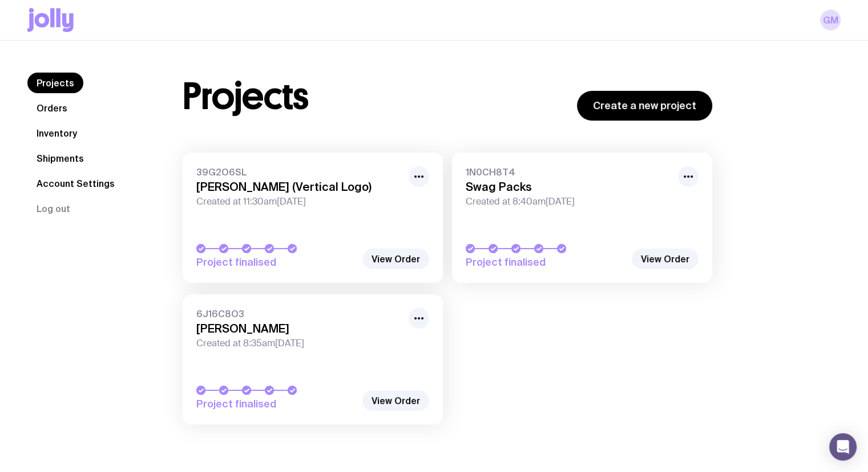 The height and width of the screenshot is (472, 868). I want to click on span: 39G2O6SL, so click(299, 172).